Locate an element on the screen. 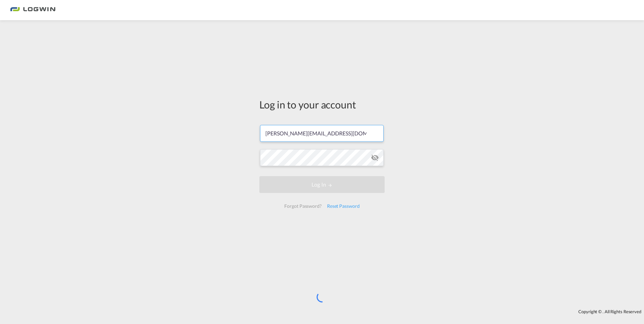 The image size is (644, 324). md-icon: icon-eye-off is located at coordinates (375, 157).